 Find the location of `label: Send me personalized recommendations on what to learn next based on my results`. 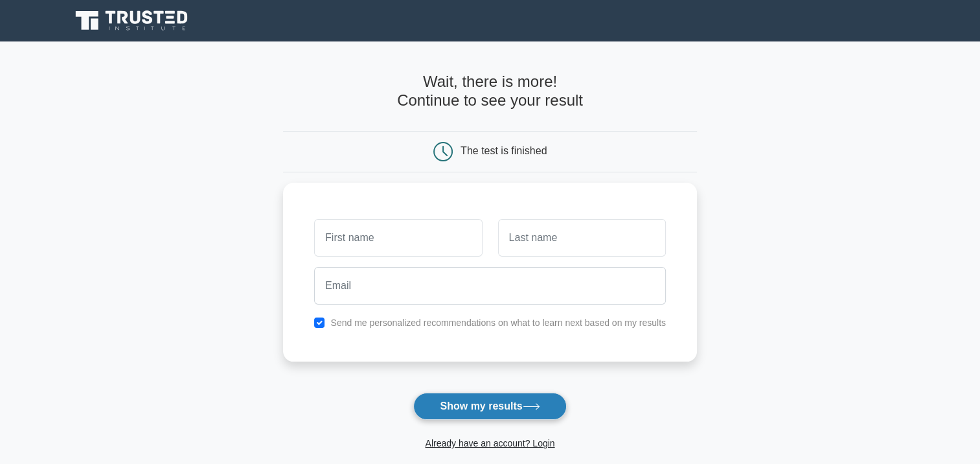

label: Send me personalized recommendations on what to learn next based on my results is located at coordinates (498, 323).